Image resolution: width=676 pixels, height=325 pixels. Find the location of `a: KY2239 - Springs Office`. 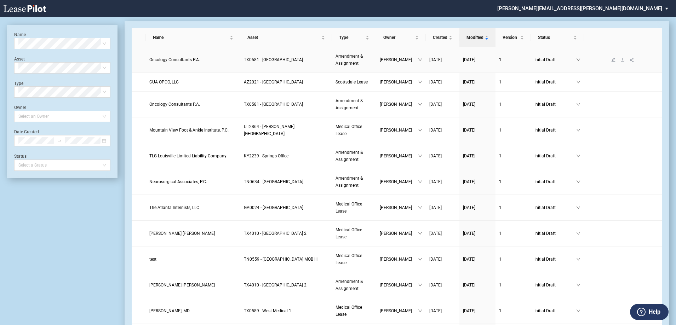

a: KY2239 - Springs Office is located at coordinates (286, 156).